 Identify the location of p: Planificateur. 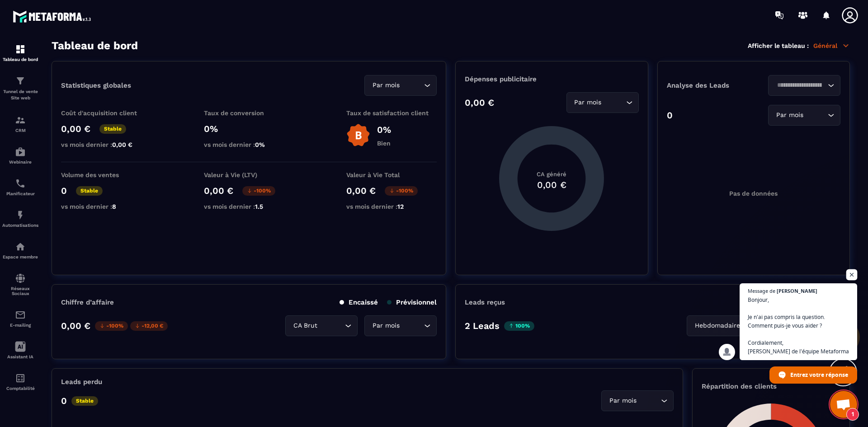
(20, 194).